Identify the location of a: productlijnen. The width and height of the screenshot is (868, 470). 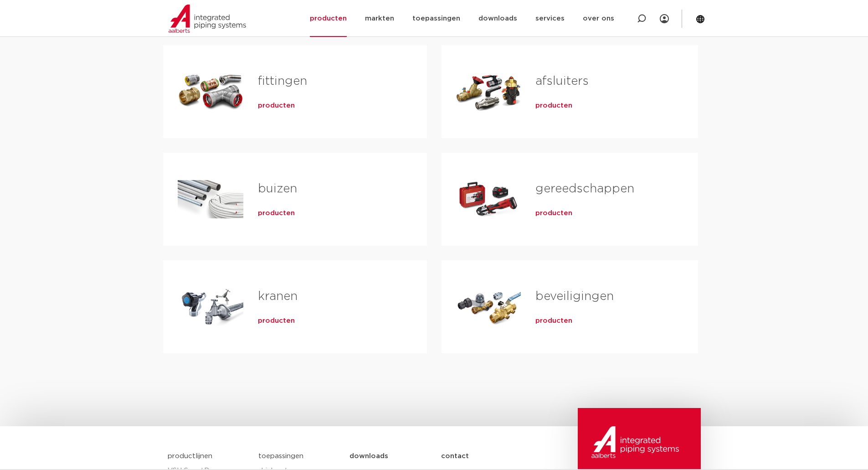
(190, 456).